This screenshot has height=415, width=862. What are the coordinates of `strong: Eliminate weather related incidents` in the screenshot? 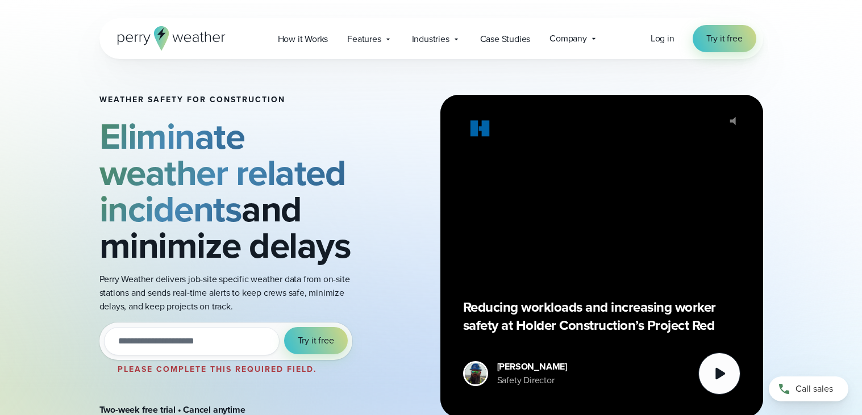 It's located at (223, 173).